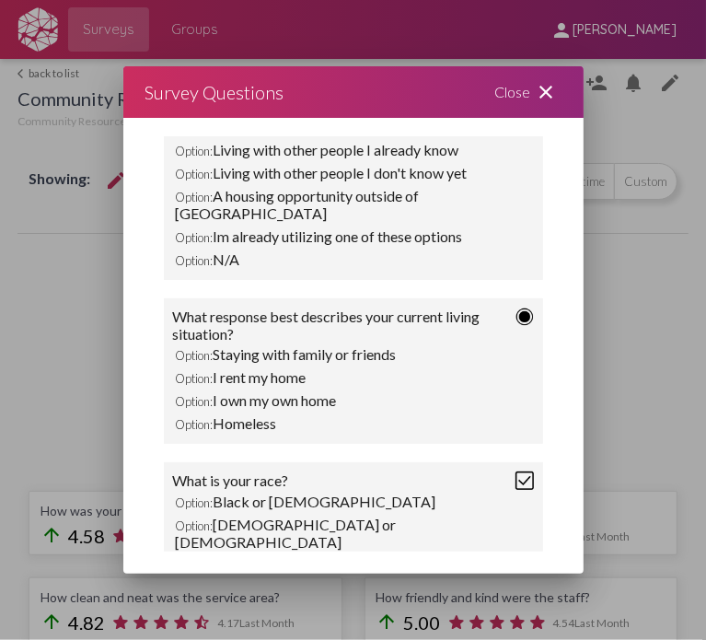 The image size is (706, 640). What do you see at coordinates (354, 354) in the screenshot?
I see `div: Staying with family or friends` at bounding box center [354, 354].